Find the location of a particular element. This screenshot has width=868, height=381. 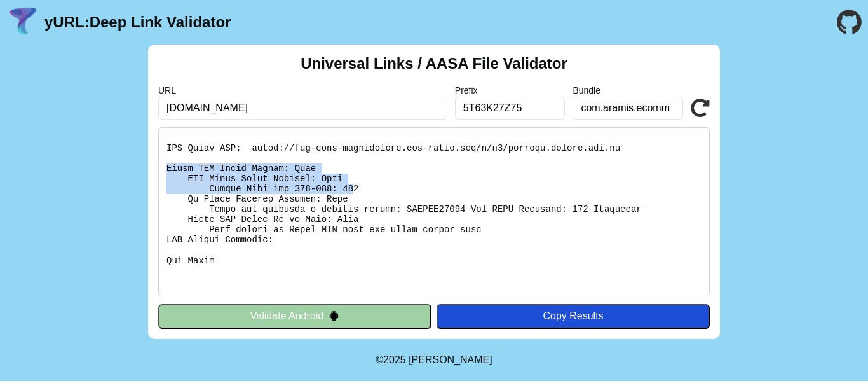

pre: Lorem ipsu do: sitam://consect.adipis.eli.se/.doei-tempo/incid-utl-etdo-magnaaliqua En Adminimv: ... is located at coordinates (434, 212).